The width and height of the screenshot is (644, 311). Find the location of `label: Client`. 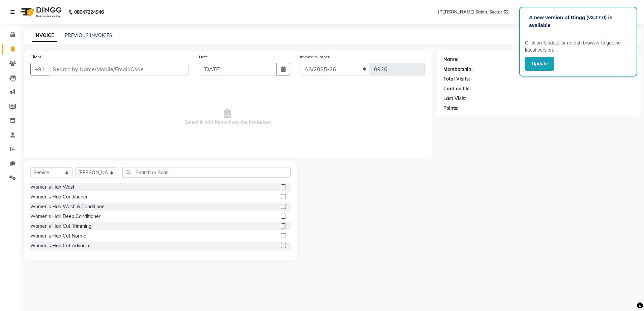

label: Client is located at coordinates (36, 57).